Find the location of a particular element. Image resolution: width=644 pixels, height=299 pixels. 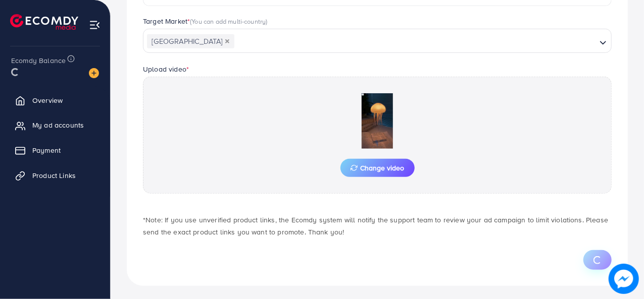

label: Upload video is located at coordinates (166, 69).